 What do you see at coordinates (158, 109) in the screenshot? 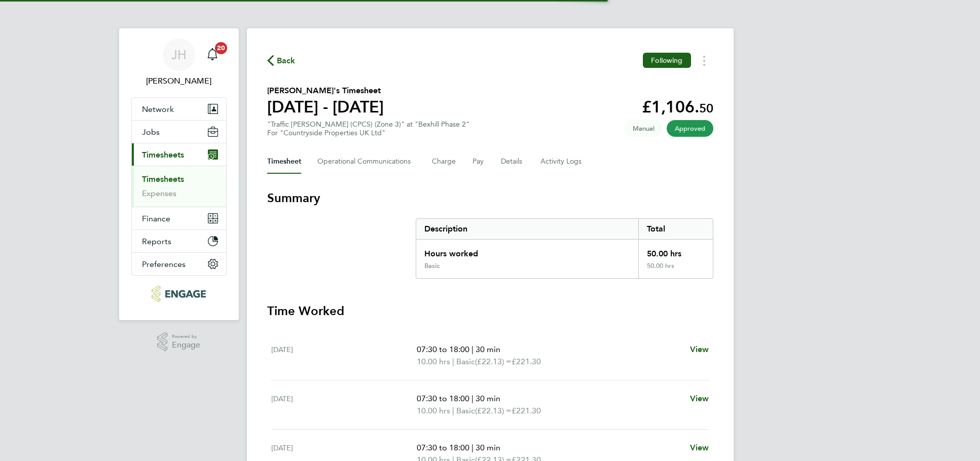
I see `span: Network` at bounding box center [158, 109].